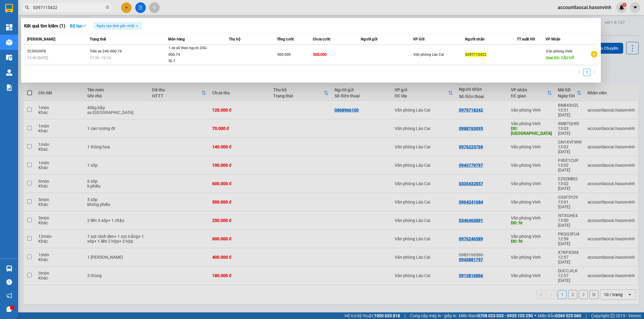 Image resolution: width=644 pixels, height=319 pixels. What do you see at coordinates (552, 40) in the screenshot?
I see `span: VP Nhận` at bounding box center [552, 40].